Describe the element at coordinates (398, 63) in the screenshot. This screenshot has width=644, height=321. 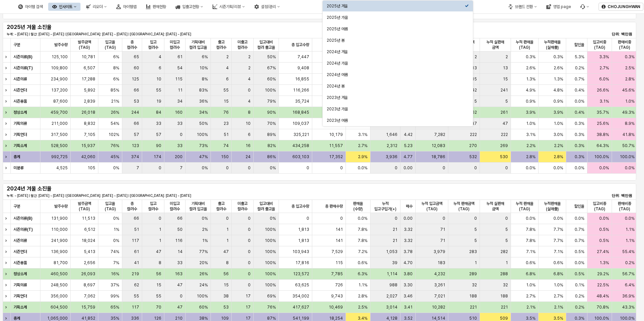
I see `div: Select an option` at that location.